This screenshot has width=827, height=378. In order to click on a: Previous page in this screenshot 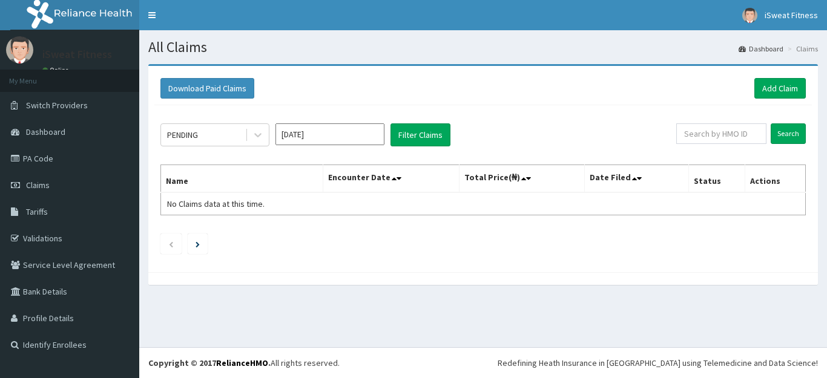, I will do `click(171, 244)`.